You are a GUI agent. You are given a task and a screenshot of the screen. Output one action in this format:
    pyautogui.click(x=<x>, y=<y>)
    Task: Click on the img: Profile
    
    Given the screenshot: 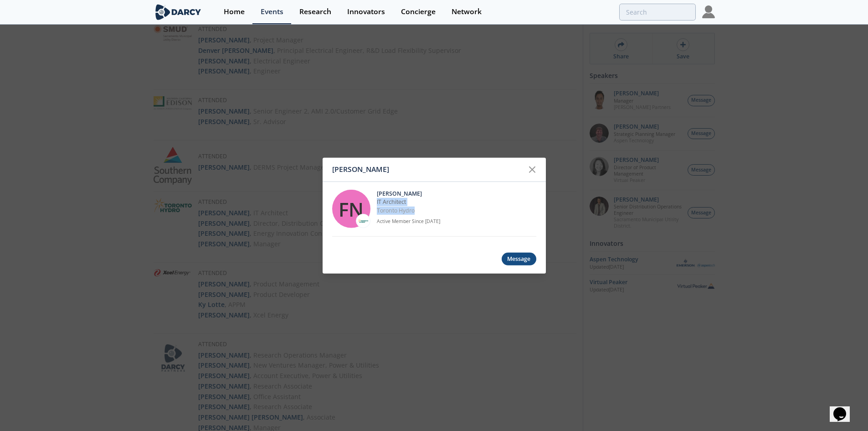 What is the action you would take?
    pyautogui.click(x=709, y=12)
    